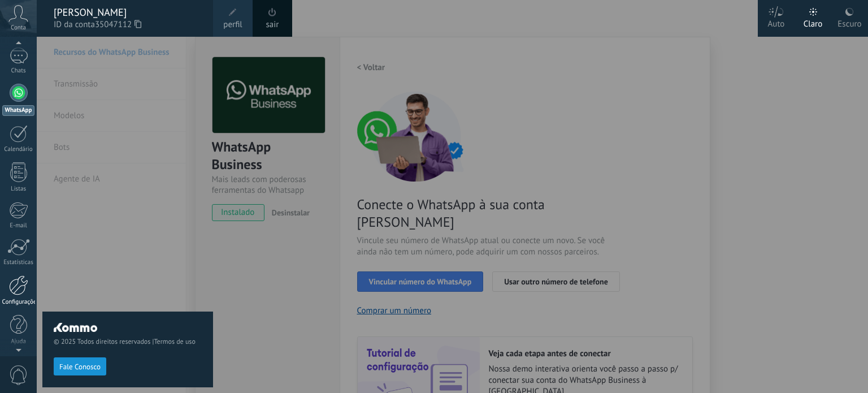  I want to click on span: © 2025 Todos direitos reservados |, so click(128, 342).